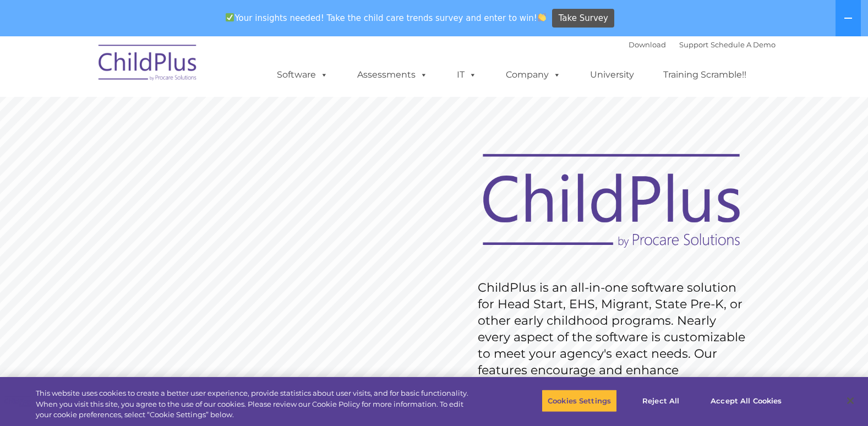 This screenshot has height=426, width=868. What do you see at coordinates (392, 75) in the screenshot?
I see `a: Assessments` at bounding box center [392, 75].